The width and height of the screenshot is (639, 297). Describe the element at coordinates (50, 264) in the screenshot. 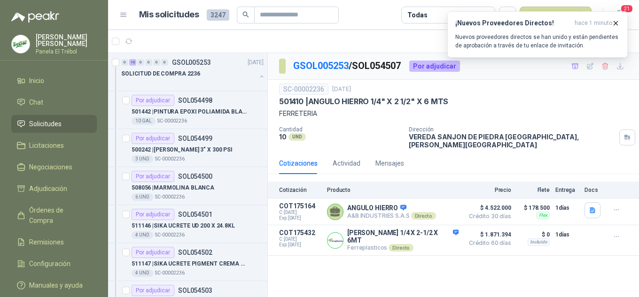

I see `span: Configuración` at that location.